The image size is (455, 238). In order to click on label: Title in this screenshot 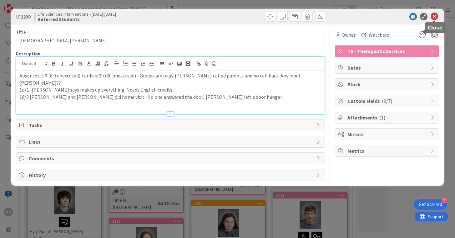, I will do `click(21, 32)`.